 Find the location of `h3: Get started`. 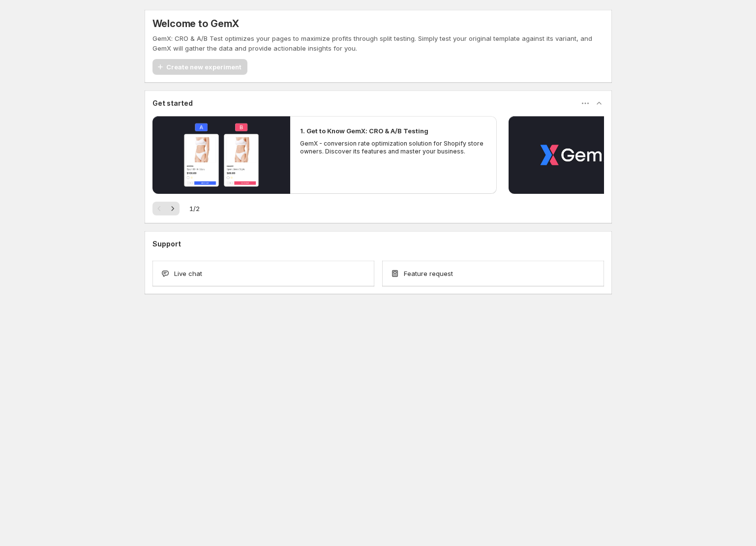

h3: Get started is located at coordinates (172, 104).